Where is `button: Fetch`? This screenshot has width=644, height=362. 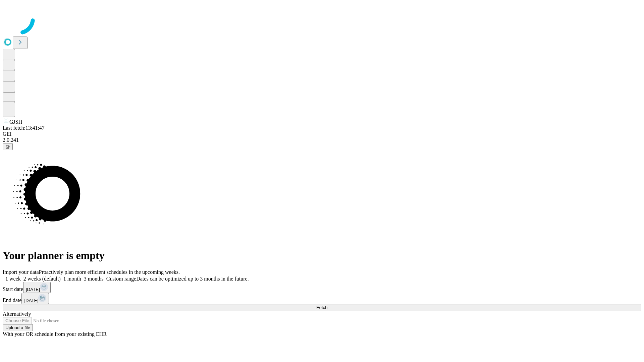
button: Fetch is located at coordinates (322, 308).